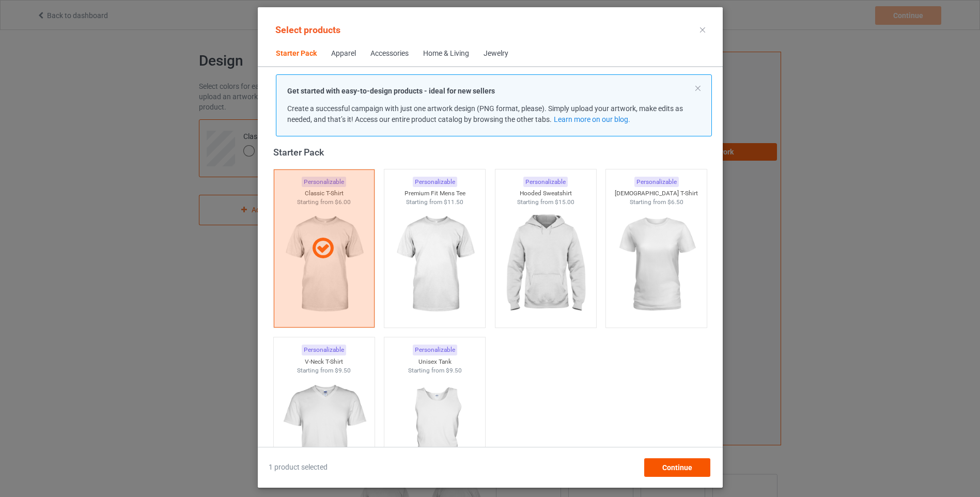  What do you see at coordinates (453, 202) in the screenshot?
I see `span: $11.50` at bounding box center [453, 202].